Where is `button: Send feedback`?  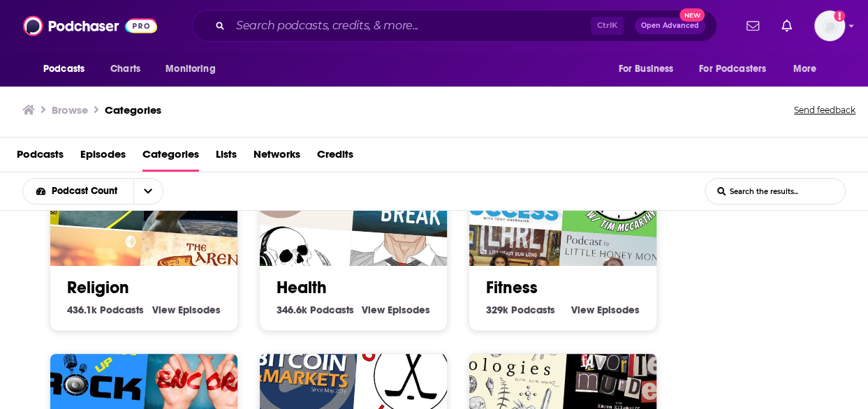
button: Send feedback is located at coordinates (824, 110).